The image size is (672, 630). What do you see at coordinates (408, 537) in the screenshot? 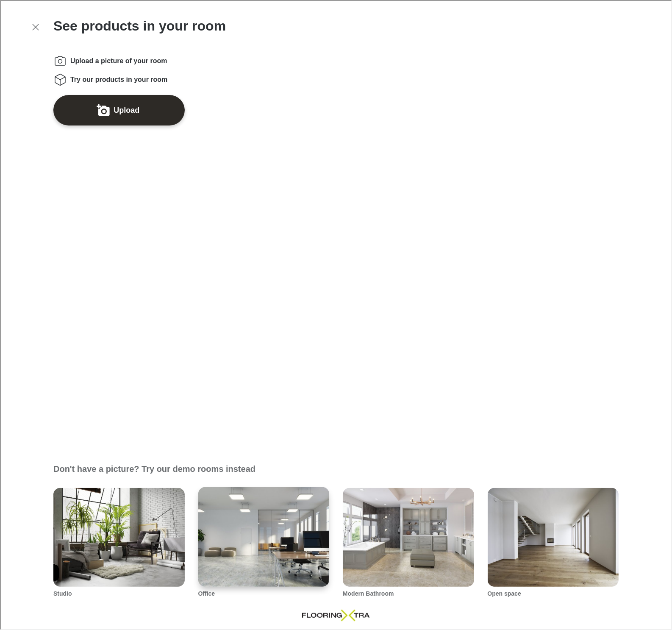
I see `img: Modern Bathroom` at bounding box center [408, 537].